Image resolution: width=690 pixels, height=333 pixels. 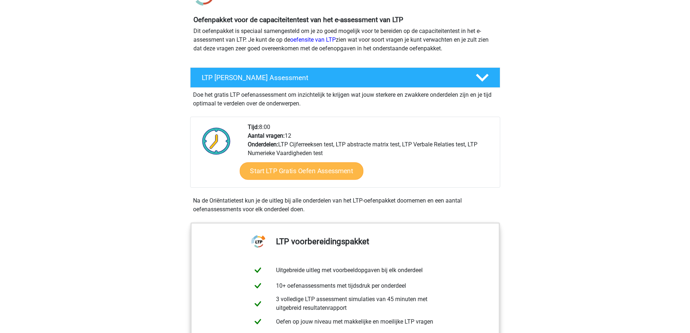 I want to click on img: Klok, so click(x=216, y=141).